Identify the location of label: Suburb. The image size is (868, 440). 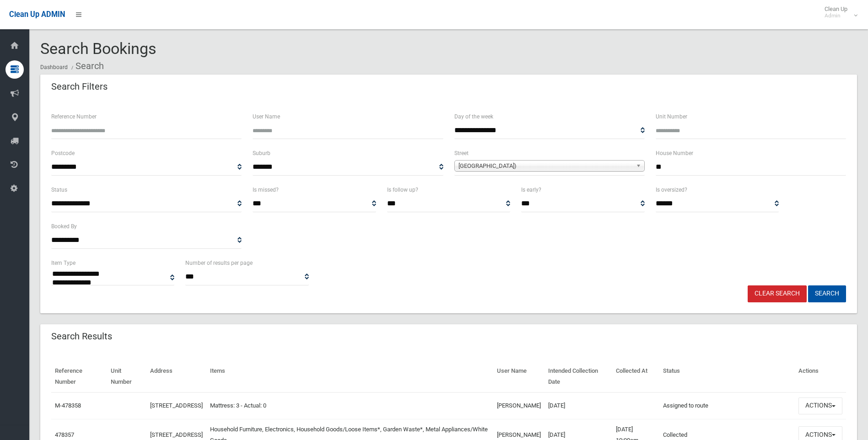
(261, 153).